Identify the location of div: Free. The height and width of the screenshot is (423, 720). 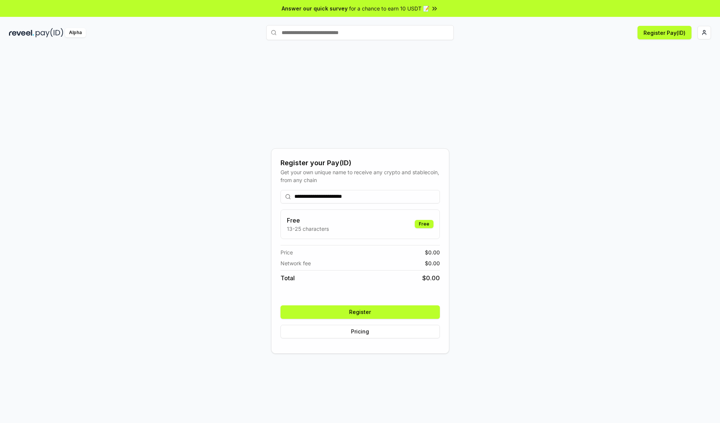
(424, 224).